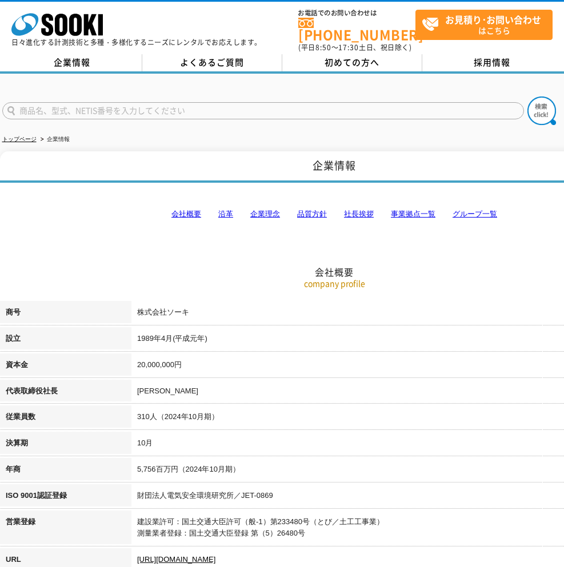  What do you see at coordinates (263, 111) in the screenshot?
I see `input: 商品名、型式、NETIS番号を入力してください` at bounding box center [263, 111].